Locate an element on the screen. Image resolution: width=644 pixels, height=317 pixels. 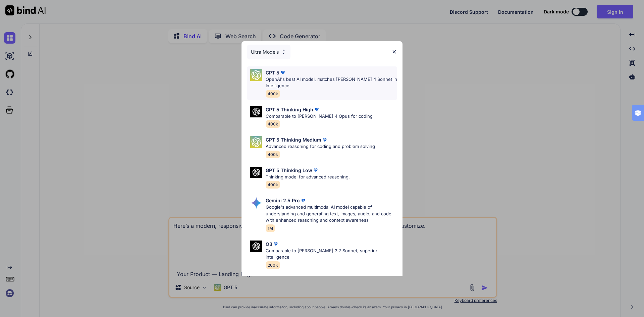
p: Gemini 2.5 Pro is located at coordinates (283, 200).